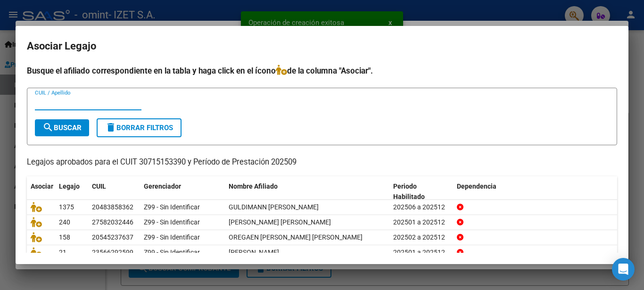 The width and height of the screenshot is (644, 290). What do you see at coordinates (42, 186) in the screenshot?
I see `span: Asociar` at bounding box center [42, 186].